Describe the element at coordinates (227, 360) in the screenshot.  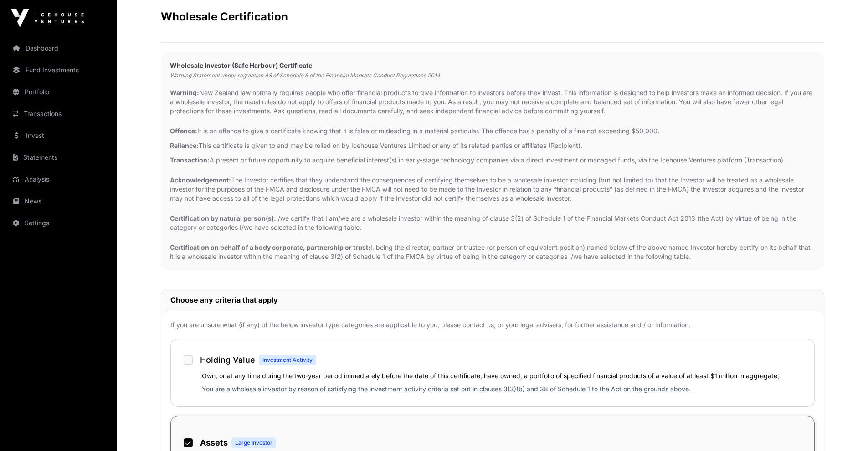
I see `h1: Holding Value` at that location.